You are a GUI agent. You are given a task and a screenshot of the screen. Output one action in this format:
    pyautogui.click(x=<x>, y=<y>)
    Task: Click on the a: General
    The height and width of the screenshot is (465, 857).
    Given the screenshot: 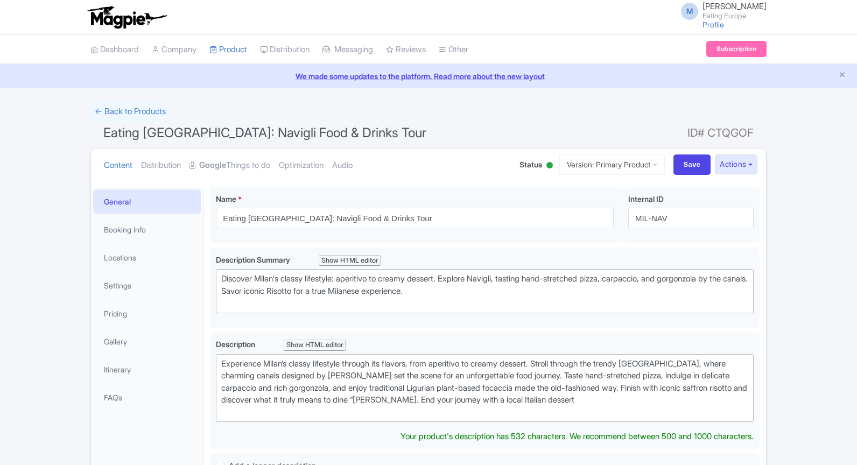 What is the action you would take?
    pyautogui.click(x=147, y=201)
    